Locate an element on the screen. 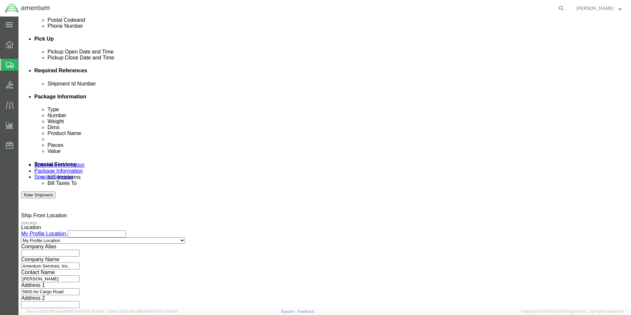 The image size is (631, 315). span: Server: 2025.18.0-a0edd1917ac is located at coordinates (65, 311).